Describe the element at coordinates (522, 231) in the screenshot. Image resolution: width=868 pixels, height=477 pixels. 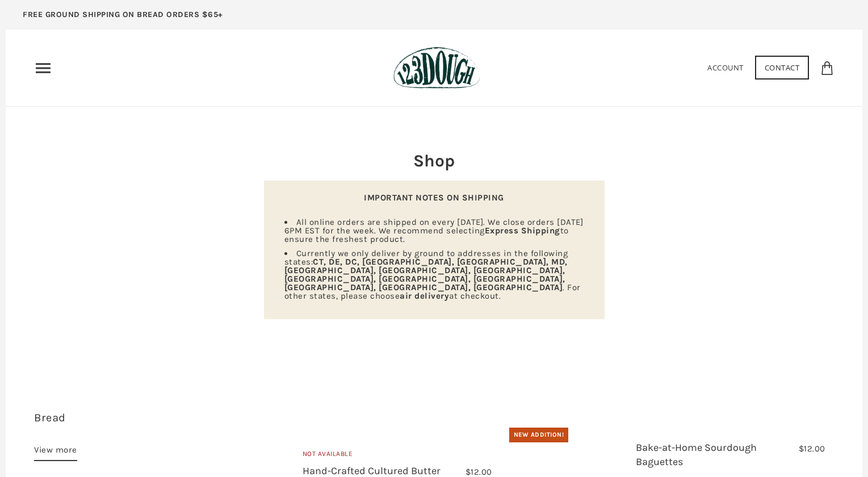
I see `strong: Express Shipping` at that location.